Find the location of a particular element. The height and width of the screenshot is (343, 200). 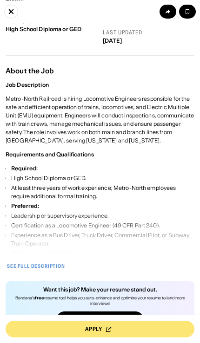

div: Want this job? Make your resume stand out. is located at coordinates (100, 290).